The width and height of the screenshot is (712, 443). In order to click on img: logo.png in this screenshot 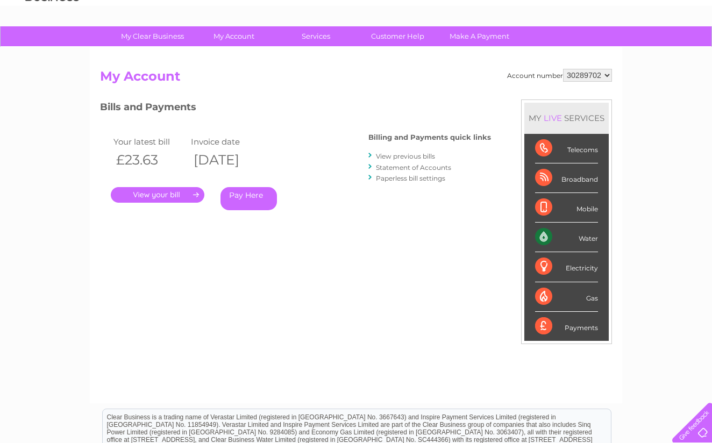, I will do `click(52, 44)`.